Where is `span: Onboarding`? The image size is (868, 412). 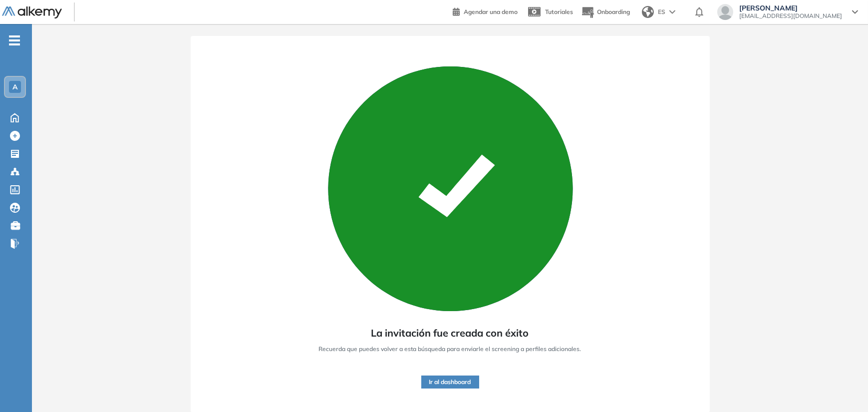
span: Onboarding is located at coordinates (613, 11).